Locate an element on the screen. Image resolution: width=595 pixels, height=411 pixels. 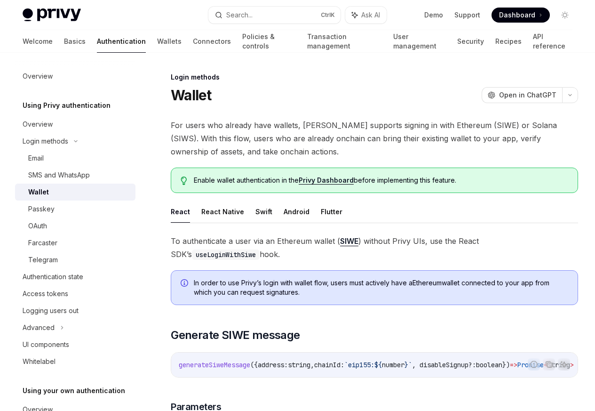
h5: Using your own authentication is located at coordinates (74, 390).